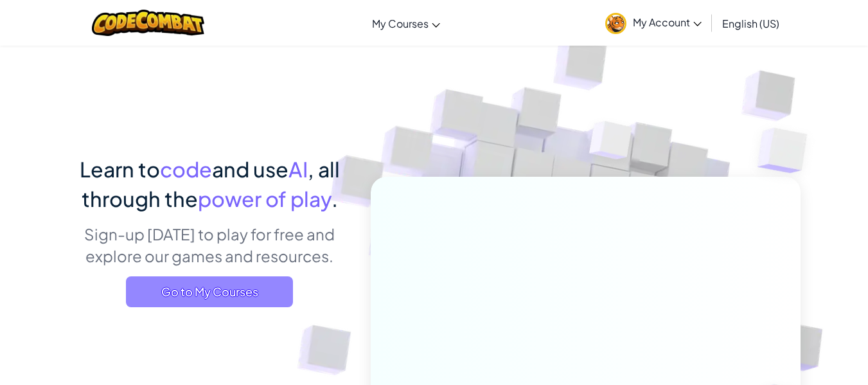 Image resolution: width=868 pixels, height=385 pixels. Describe the element at coordinates (250, 169) in the screenshot. I see `span: and use` at that location.